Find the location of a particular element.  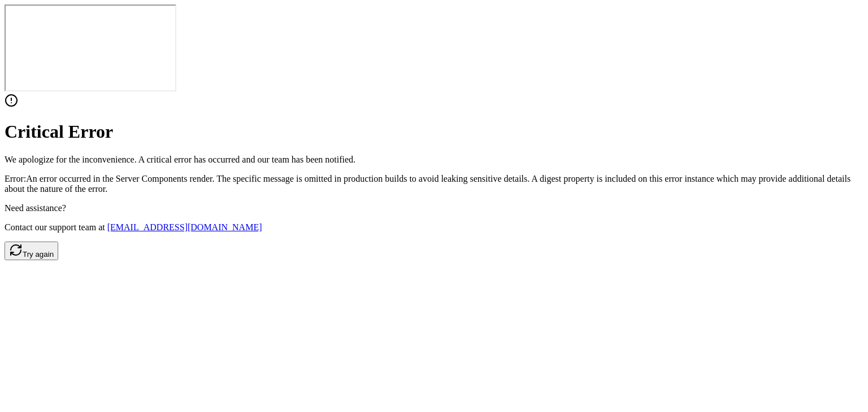

button: Try again is located at coordinates (31, 250).